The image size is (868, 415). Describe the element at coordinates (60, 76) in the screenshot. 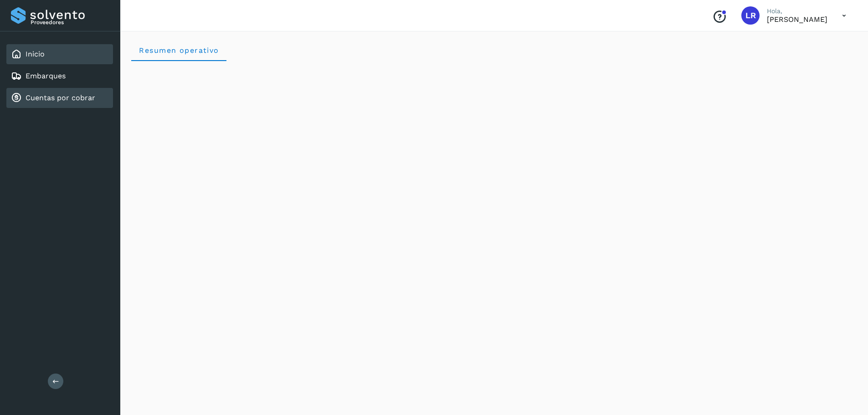

I see `div: Embarques` at that location.